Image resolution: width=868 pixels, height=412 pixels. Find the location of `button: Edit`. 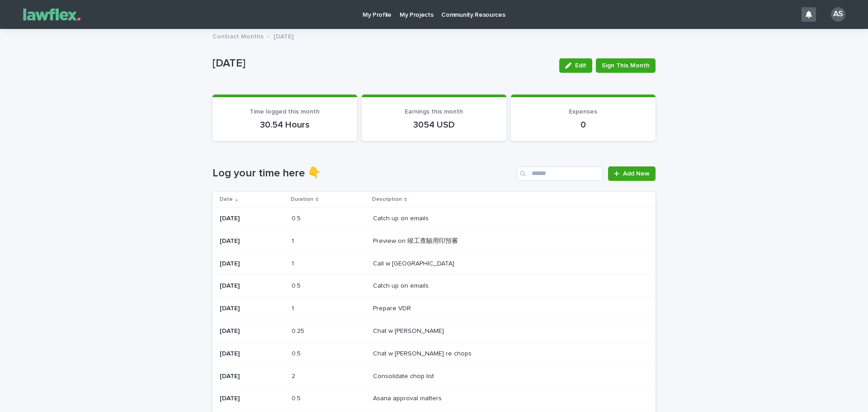

button: Edit is located at coordinates (575, 65).